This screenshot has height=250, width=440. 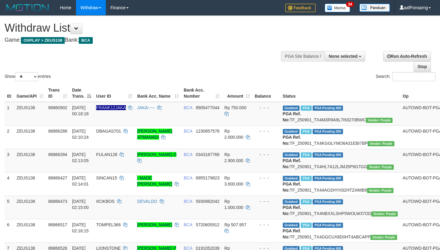 What do you see at coordinates (43, 40) in the screenshot?
I see `span: OXPLAY > ZEUS138` at bounding box center [43, 40].